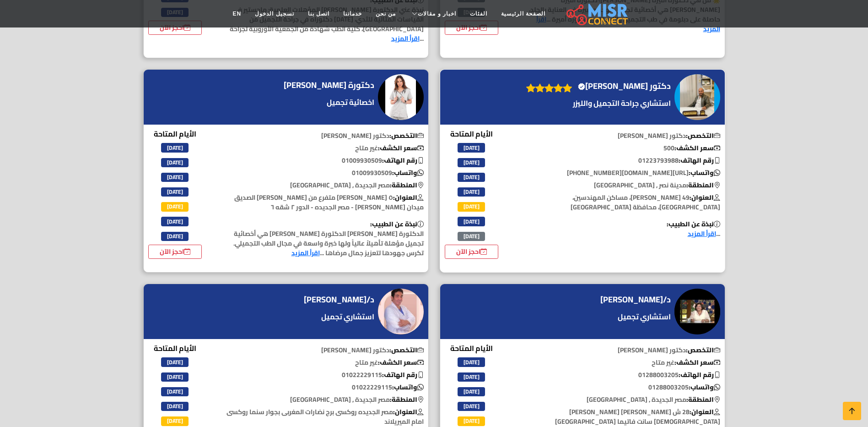  Describe the element at coordinates (472, 194) in the screenshot. I see `div: الأيام المتاحة` at that location.